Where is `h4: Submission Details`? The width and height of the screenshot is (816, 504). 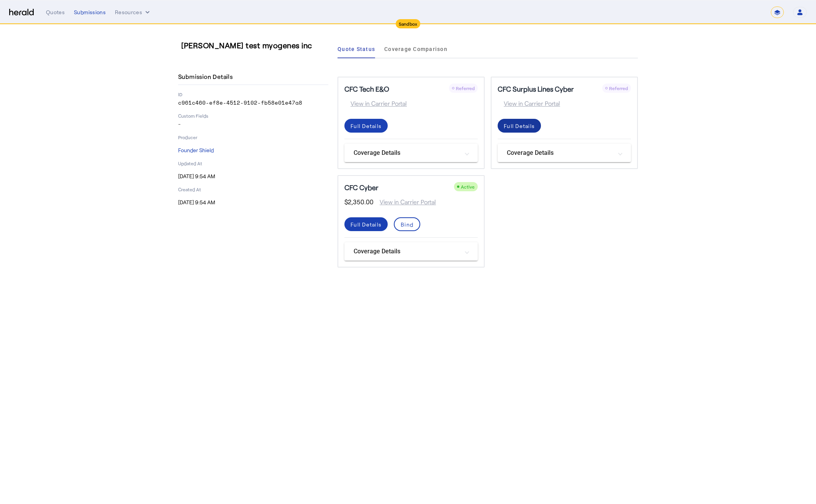
h4: Submission Details is located at coordinates (207, 77).